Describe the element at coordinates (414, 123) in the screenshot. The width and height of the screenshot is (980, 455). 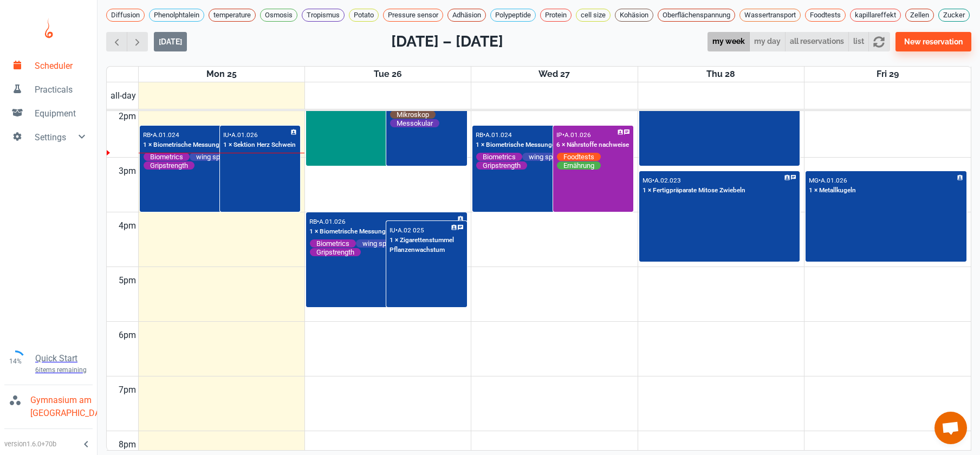
I see `span: Messokular` at that location.